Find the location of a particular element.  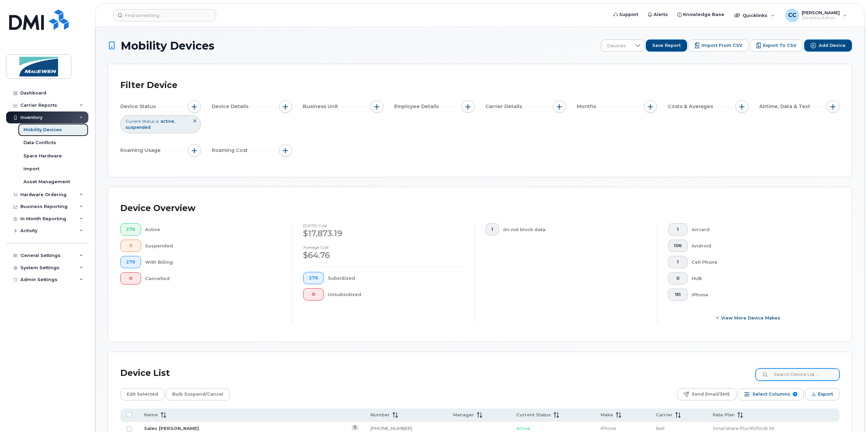

div: HUB is located at coordinates (760, 278).